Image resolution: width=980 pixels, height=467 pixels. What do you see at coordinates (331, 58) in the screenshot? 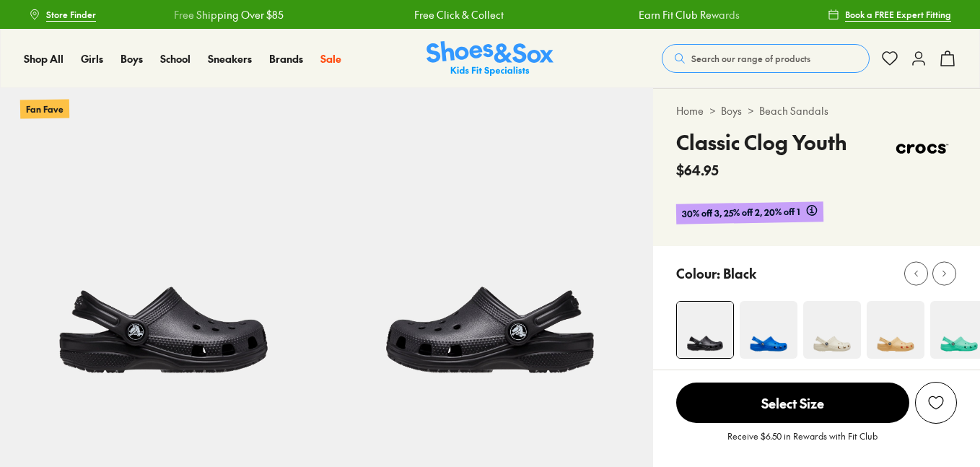
I see `a: Sale` at bounding box center [331, 58].